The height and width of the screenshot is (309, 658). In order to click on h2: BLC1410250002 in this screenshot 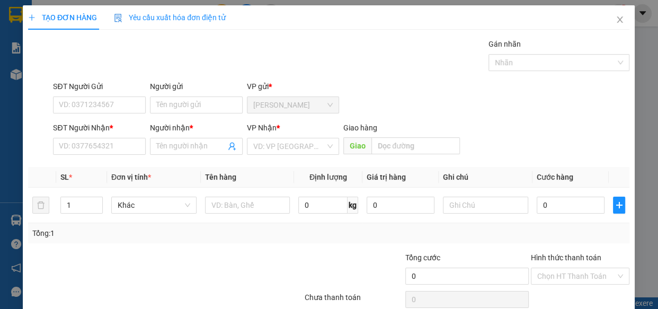, I will do `click(47, 70)`.